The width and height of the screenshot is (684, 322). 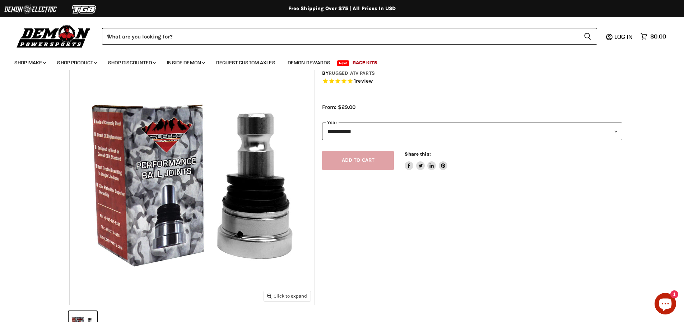 What do you see at coordinates (76, 62) in the screenshot?
I see `a: Shop Product` at bounding box center [76, 62].